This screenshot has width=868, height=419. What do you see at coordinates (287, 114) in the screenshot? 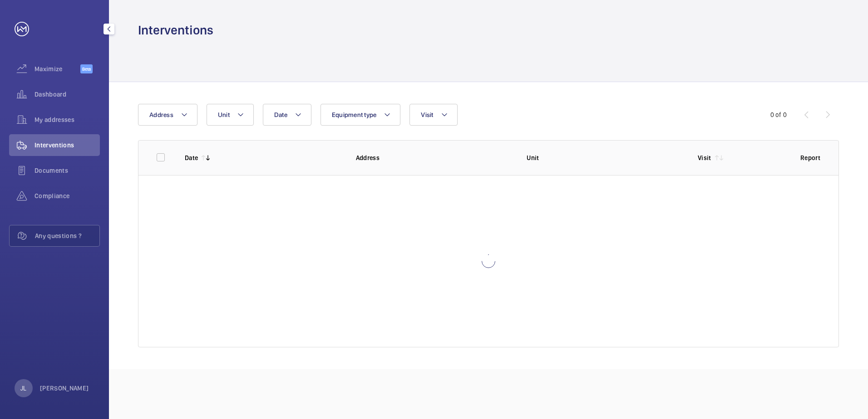
I see `button: Date` at bounding box center [287, 114].